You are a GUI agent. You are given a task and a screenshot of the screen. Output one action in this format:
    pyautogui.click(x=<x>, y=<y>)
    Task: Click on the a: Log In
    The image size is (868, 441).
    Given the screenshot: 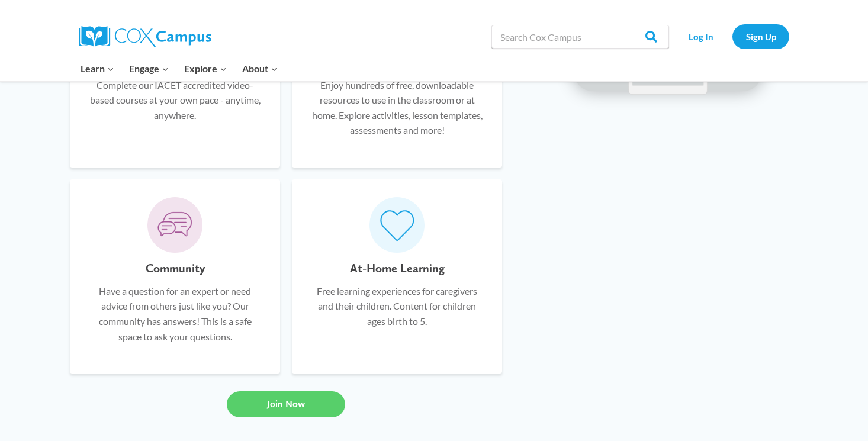 What is the action you would take?
    pyautogui.click(x=700, y=36)
    